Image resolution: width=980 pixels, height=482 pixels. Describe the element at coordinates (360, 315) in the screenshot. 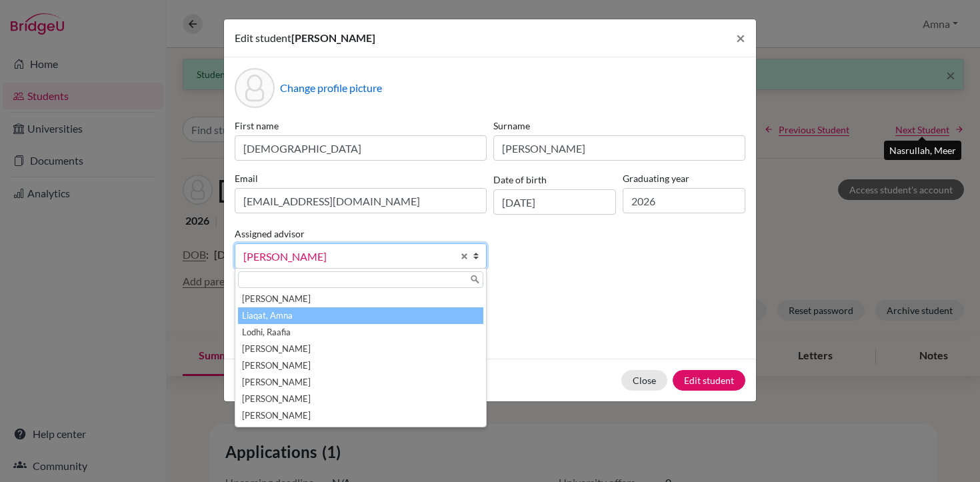

I see `li: Liaqat, Amna` at that location.